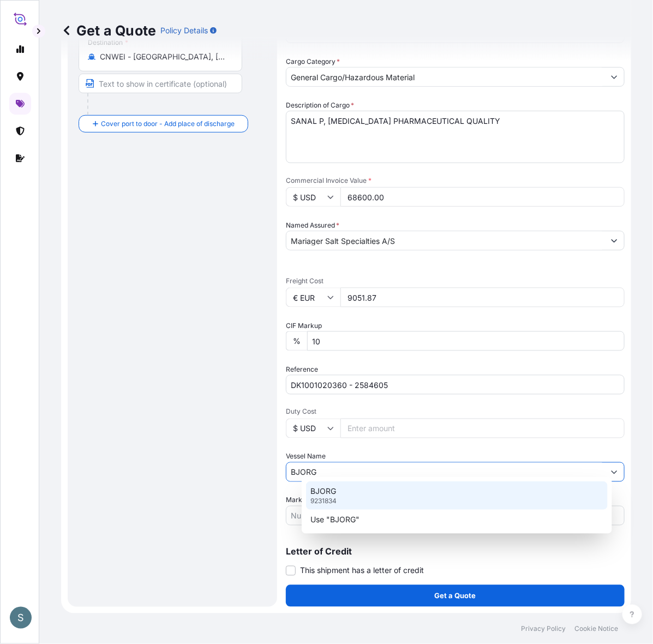 The width and height of the screenshot is (653, 644). I want to click on span: S, so click(21, 617).